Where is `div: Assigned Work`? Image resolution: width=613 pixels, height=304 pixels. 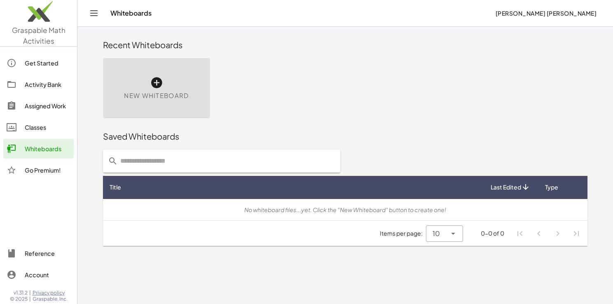
div: Assigned Work is located at coordinates (47, 106).